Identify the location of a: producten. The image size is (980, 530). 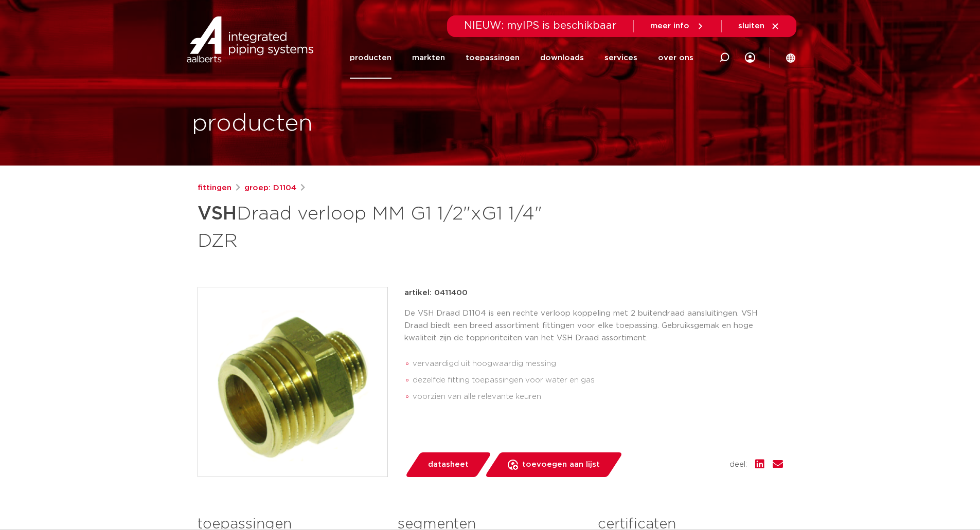
(371, 58).